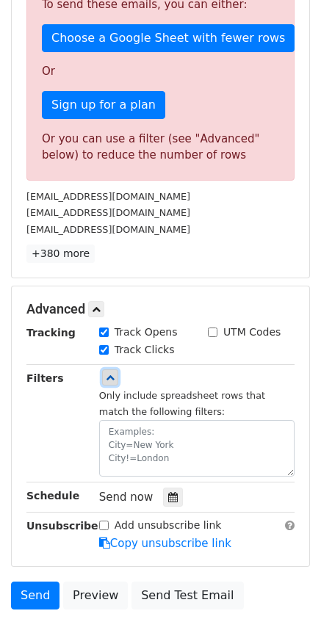 This screenshot has height=644, width=321. What do you see at coordinates (160, 71) in the screenshot?
I see `p: Or` at bounding box center [160, 71].